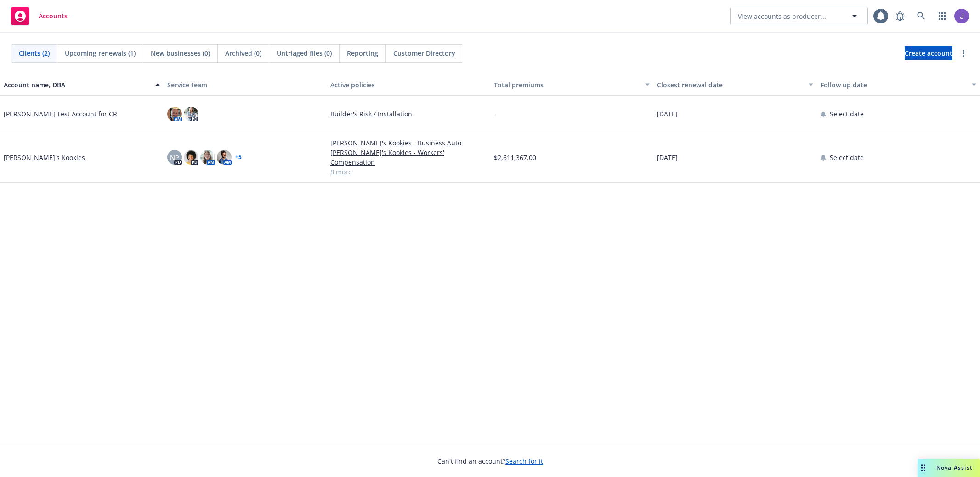  Describe the element at coordinates (782, 16) in the screenshot. I see `span: View accounts as producer...` at that location.